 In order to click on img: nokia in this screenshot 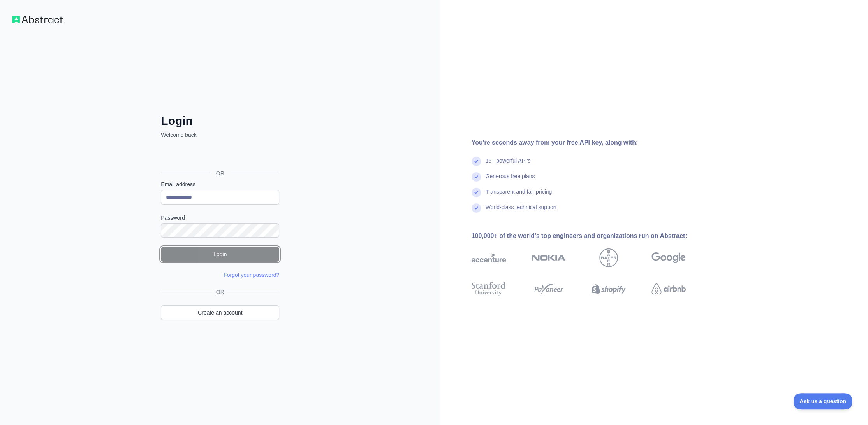, I will do `click(549, 258)`.